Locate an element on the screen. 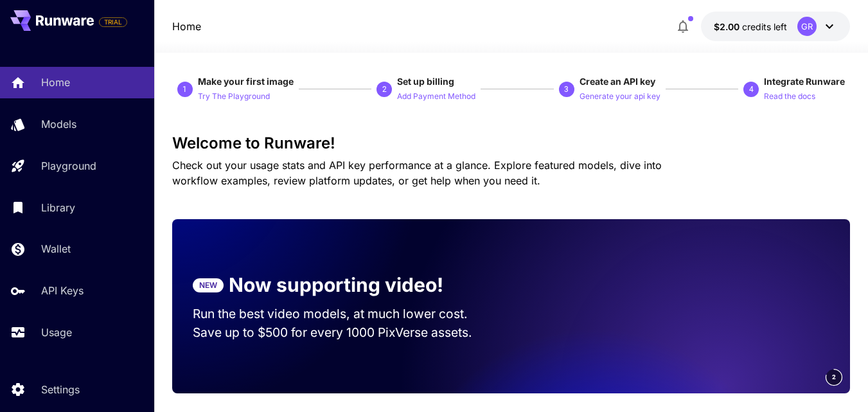 Image resolution: width=868 pixels, height=412 pixels. div: GR is located at coordinates (807, 26).